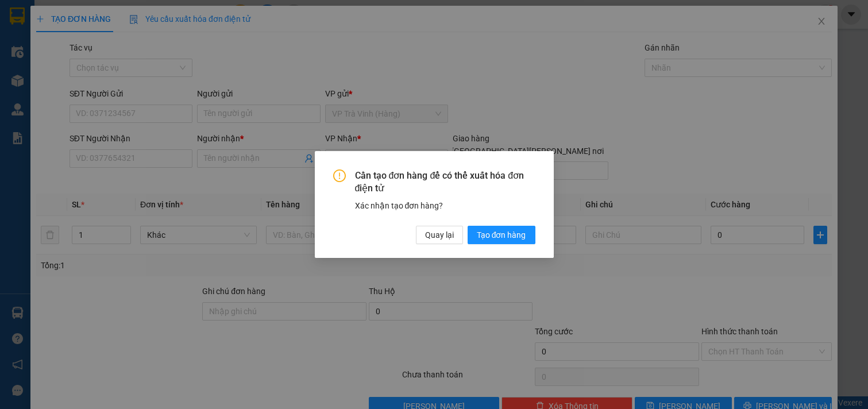  I want to click on span: Quay lại, so click(440, 235).